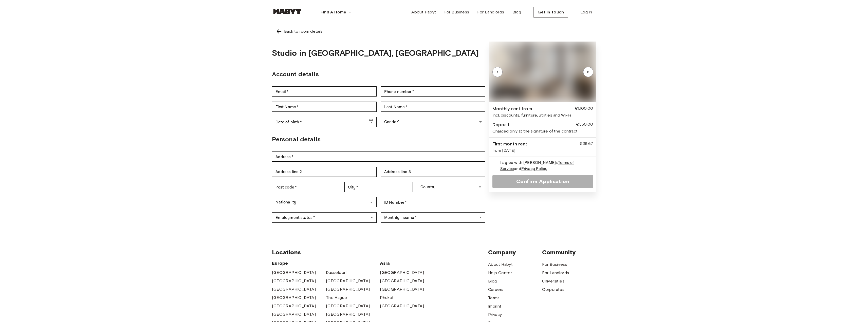 The width and height of the screenshot is (868, 322). I want to click on a: Help Center, so click(500, 273).